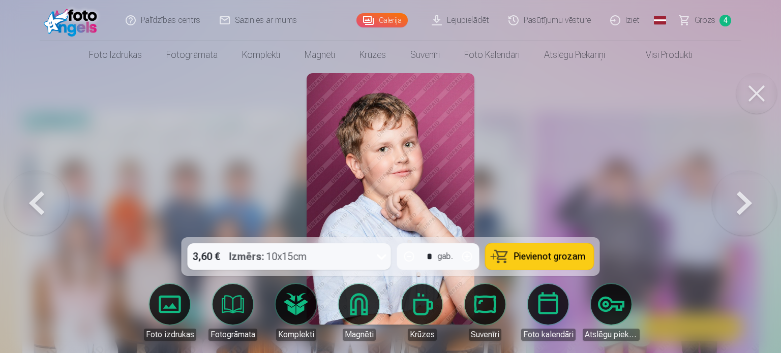  What do you see at coordinates (268, 257) in the screenshot?
I see `div: 10x15cm` at bounding box center [268, 257].